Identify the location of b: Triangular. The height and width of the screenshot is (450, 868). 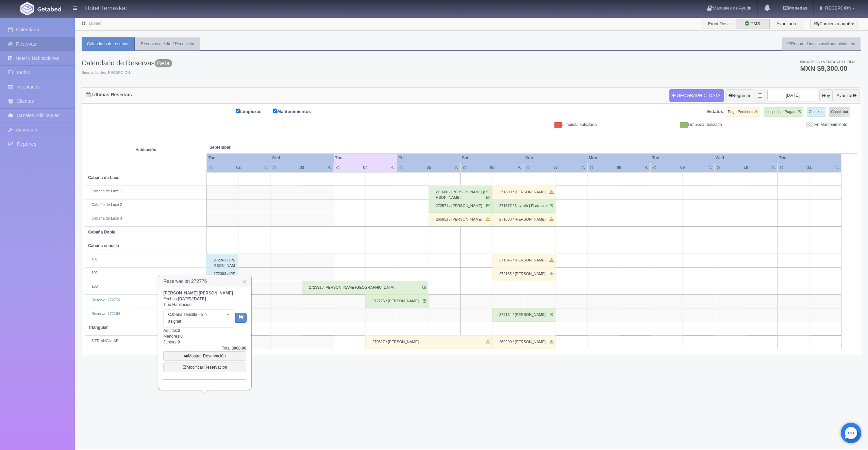
(98, 327).